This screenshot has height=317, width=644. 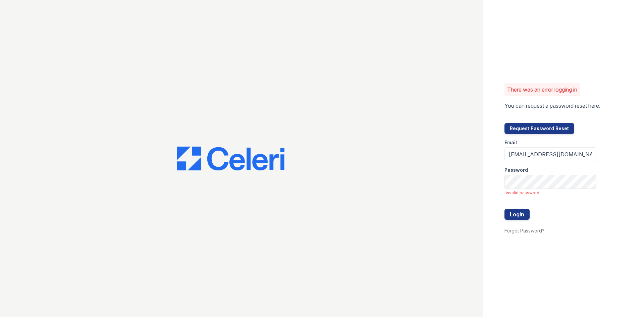 I want to click on img: CE_Logo_Blue-a8612792a0a2168367f1c8372b55b34899dd931a85d93a1a3d3e32e68fde9ad4.png, so click(x=230, y=158).